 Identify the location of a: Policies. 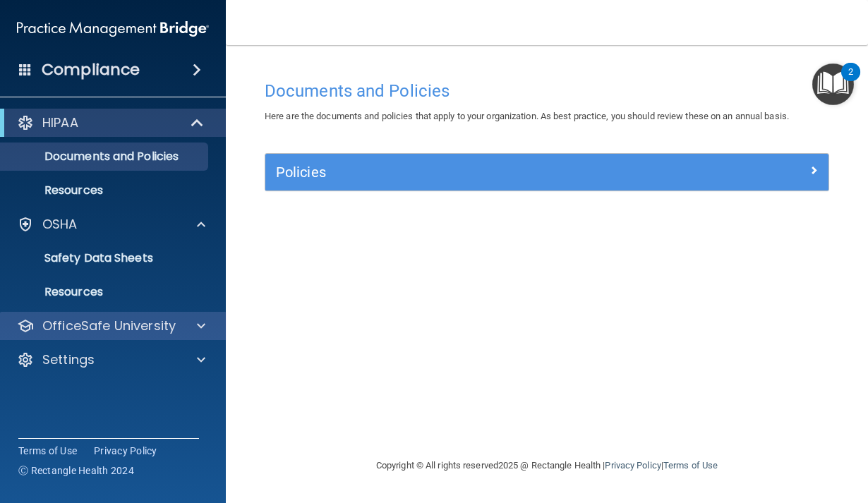
(547, 172).